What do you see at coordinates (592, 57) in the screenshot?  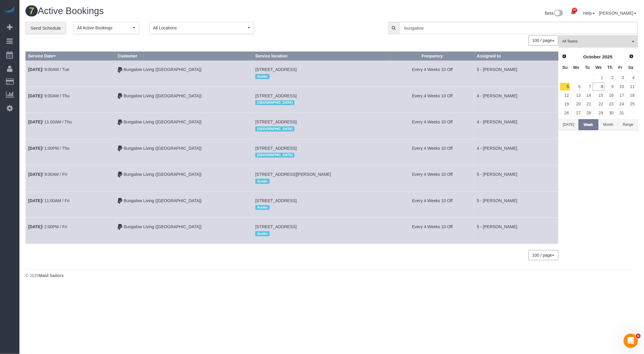 I see `span: October` at bounding box center [592, 57].